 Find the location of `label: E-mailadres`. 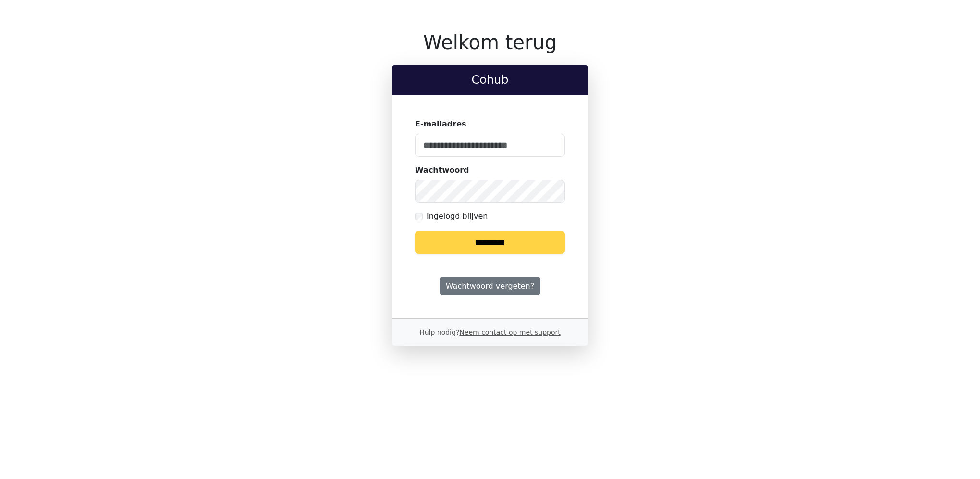

label: E-mailadres is located at coordinates (440, 124).